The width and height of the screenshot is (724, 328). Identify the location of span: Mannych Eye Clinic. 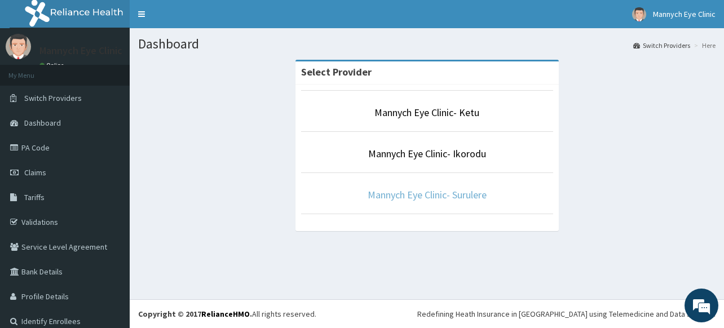
(684, 14).